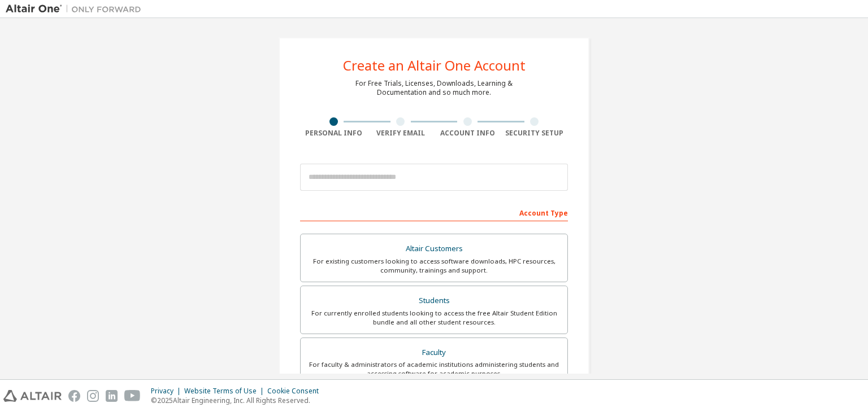 The width and height of the screenshot is (868, 412). Describe the element at coordinates (74, 396) in the screenshot. I see `img: facebook.svg` at that location.